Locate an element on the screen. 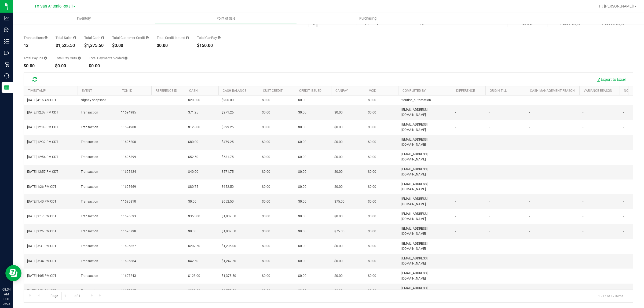  span: $1,002.50 is located at coordinates (229, 231).